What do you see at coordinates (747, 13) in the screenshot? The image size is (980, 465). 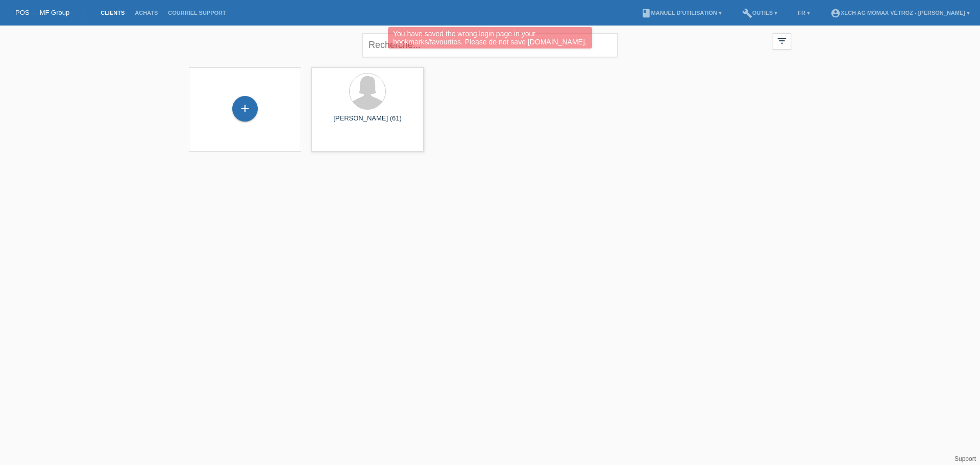 I see `i: build` at bounding box center [747, 13].